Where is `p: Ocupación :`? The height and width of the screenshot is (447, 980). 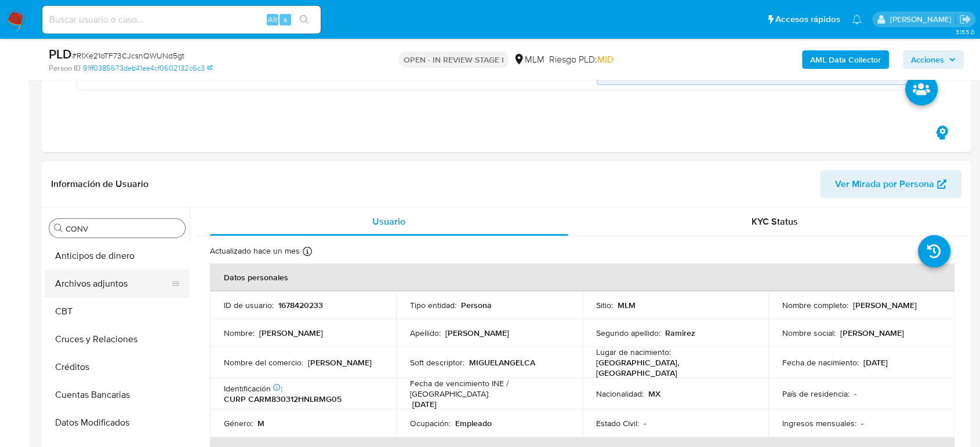 p: Ocupación : is located at coordinates (430, 423).